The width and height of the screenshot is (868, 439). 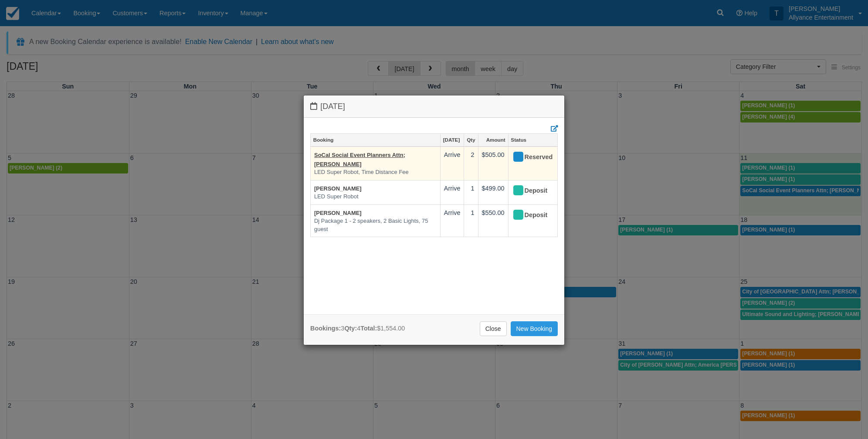 I want to click on em: Dj Package 1 - 2 speakers, 2 Basic Lights, 75 guest, so click(x=375, y=225).